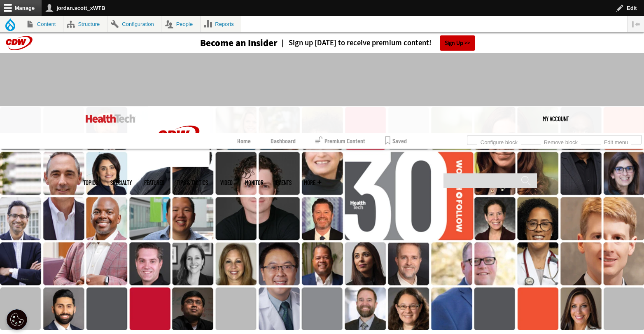 This screenshot has width=644, height=334. I want to click on a: Configuration, so click(134, 24).